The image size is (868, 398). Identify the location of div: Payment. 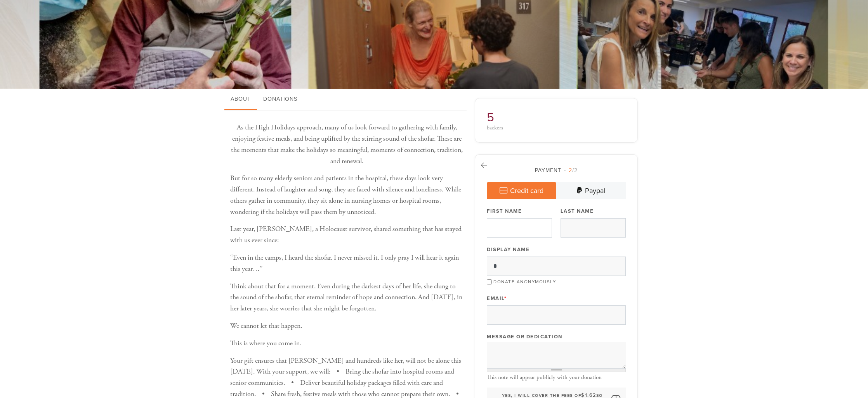
(556, 170).